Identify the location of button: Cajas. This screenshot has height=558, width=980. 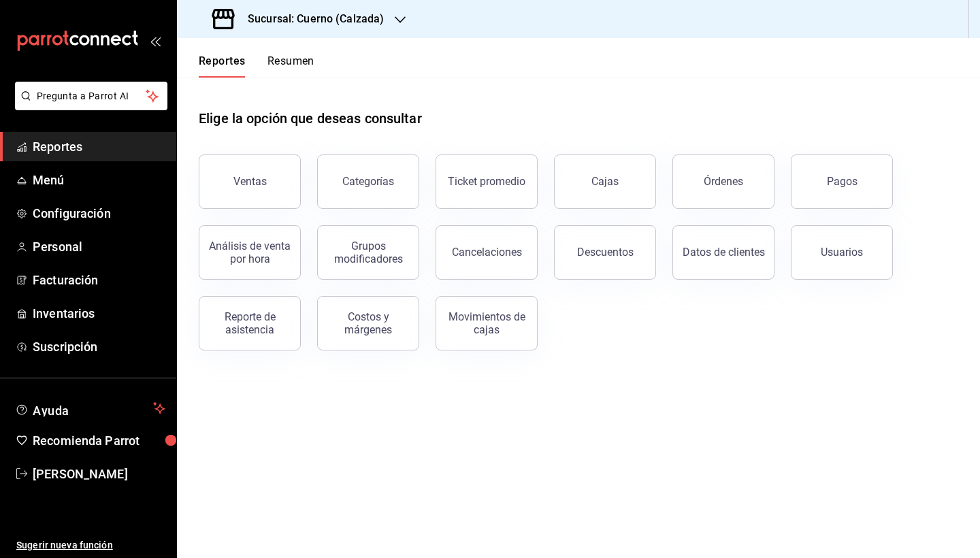
(605, 181).